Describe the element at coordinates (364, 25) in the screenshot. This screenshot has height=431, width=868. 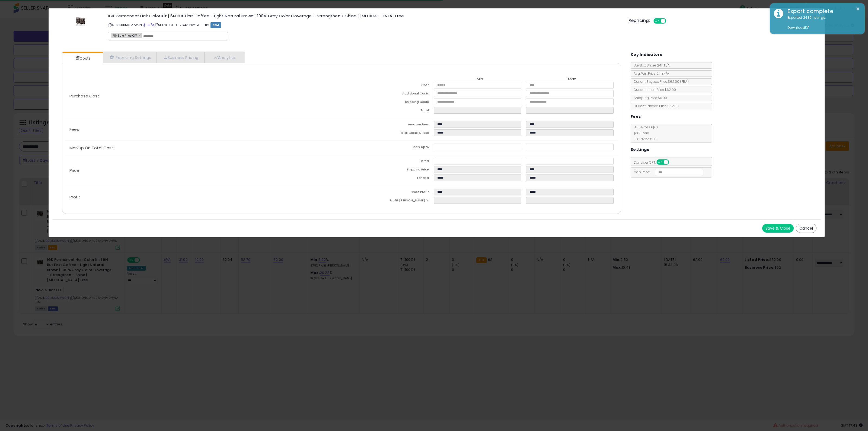
I see `p: ASIN: B0DMQM7W9N | SKU: D-IGK-402642-PK2-WS-FBM` at that location.